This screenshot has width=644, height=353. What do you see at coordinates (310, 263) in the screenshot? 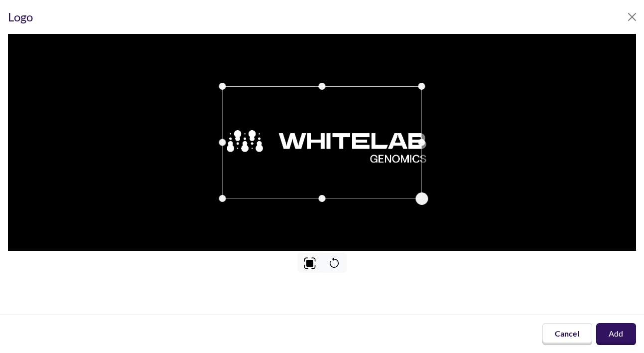
I see `img: Center image` at bounding box center [310, 263].